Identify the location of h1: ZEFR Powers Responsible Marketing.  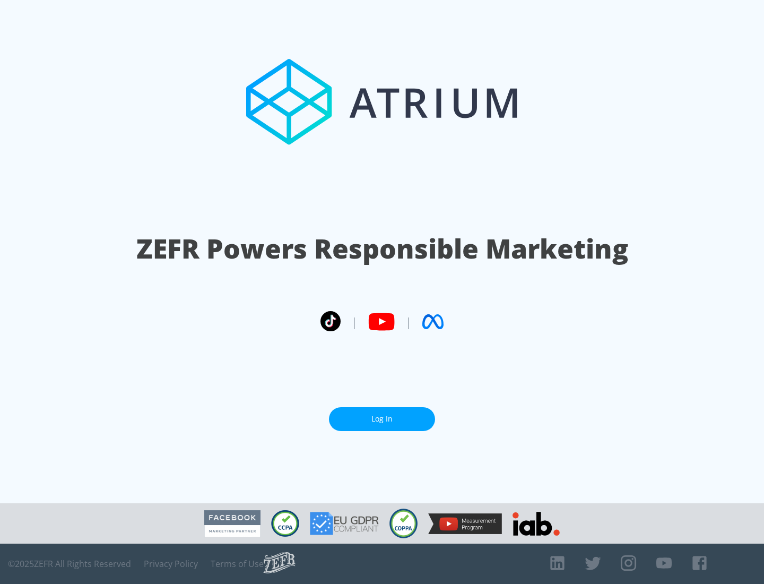
(382, 248).